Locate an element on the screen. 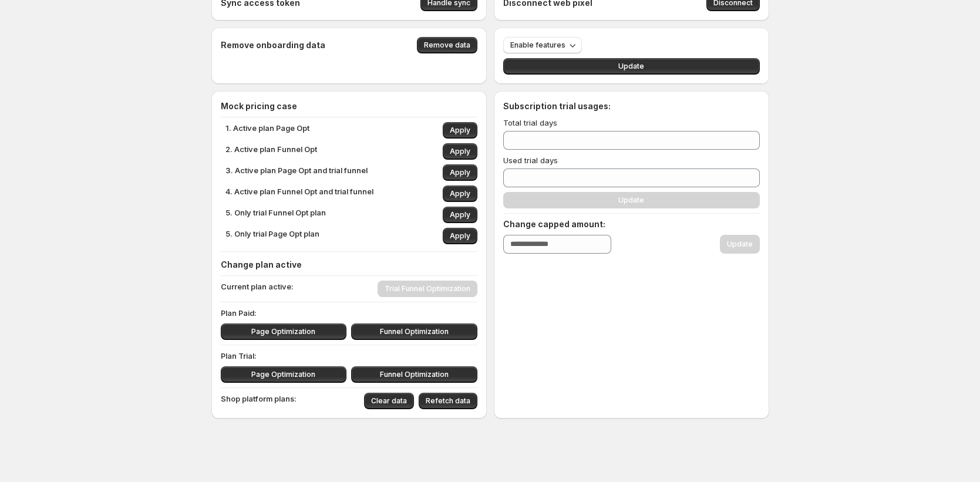 The image size is (980, 482). button: Remove data is located at coordinates (447, 45).